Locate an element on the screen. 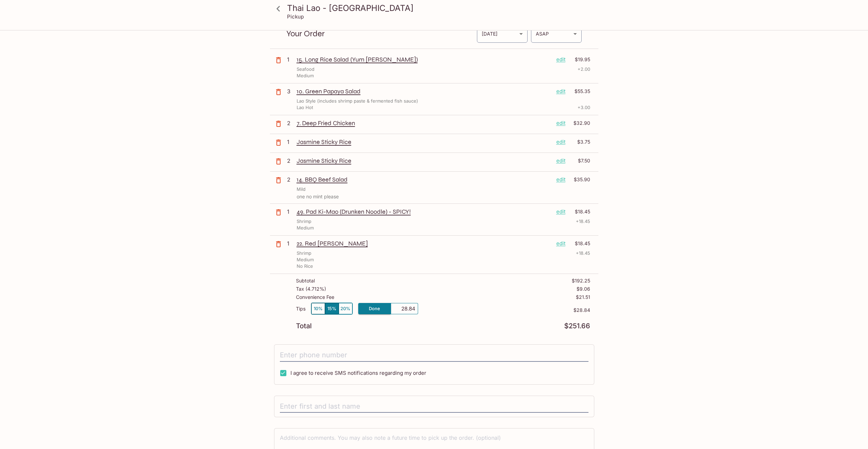  input: Enter first and last name is located at coordinates (434, 407).